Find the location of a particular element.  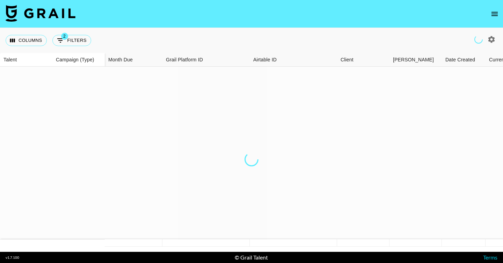

button: Select columns is located at coordinates (26, 41).